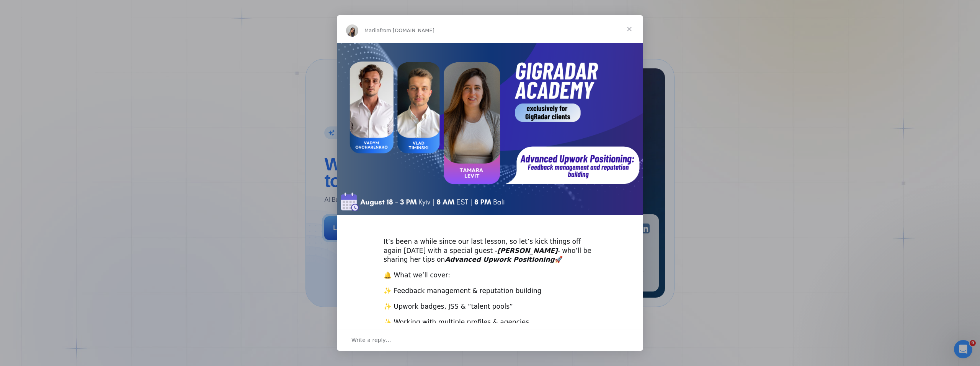 The height and width of the screenshot is (366, 980). I want to click on span: Close, so click(629, 29).